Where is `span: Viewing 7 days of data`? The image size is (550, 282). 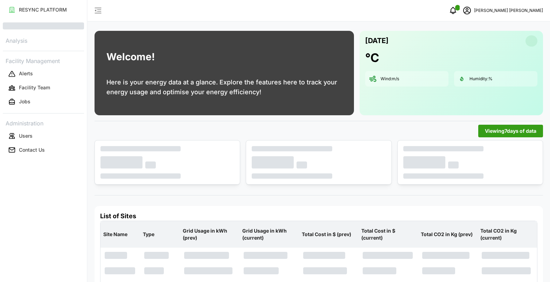 span: Viewing 7 days of data is located at coordinates (511, 131).